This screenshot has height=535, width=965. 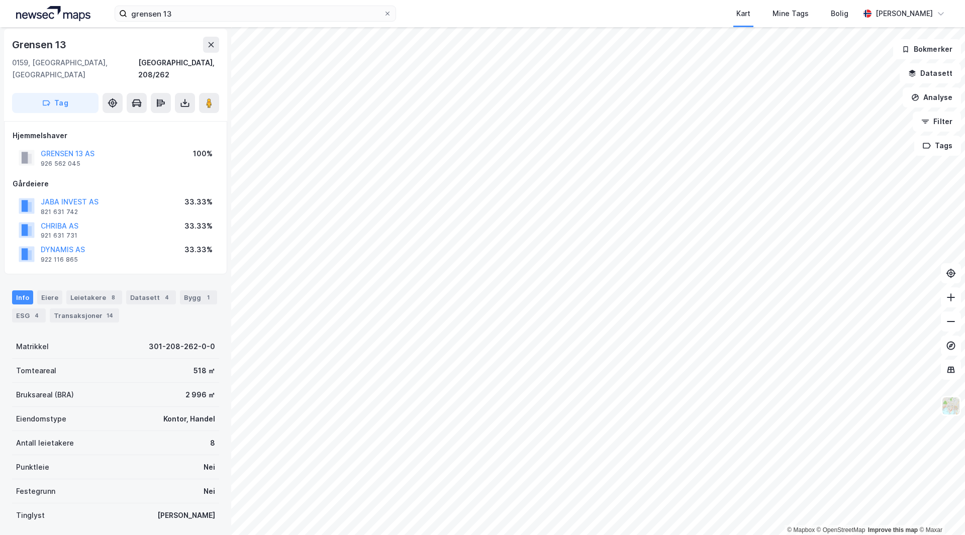 What do you see at coordinates (927, 49) in the screenshot?
I see `button: Bokmerker` at bounding box center [927, 49].